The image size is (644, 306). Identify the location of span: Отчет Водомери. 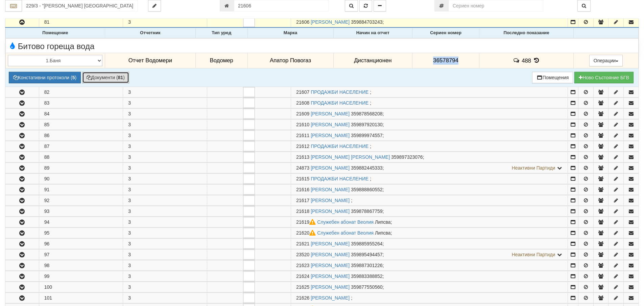
(150, 60).